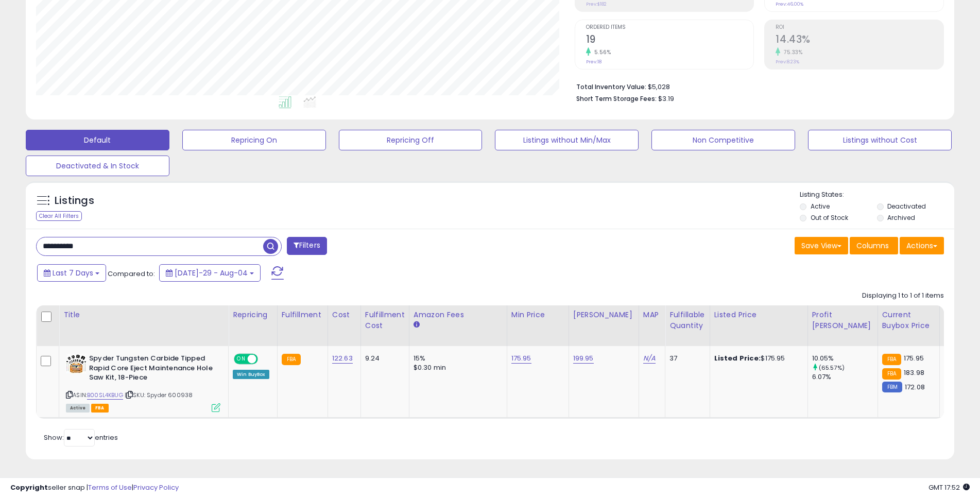 Image resolution: width=980 pixels, height=498 pixels. What do you see at coordinates (254, 140) in the screenshot?
I see `button: Repricing On` at bounding box center [254, 140].